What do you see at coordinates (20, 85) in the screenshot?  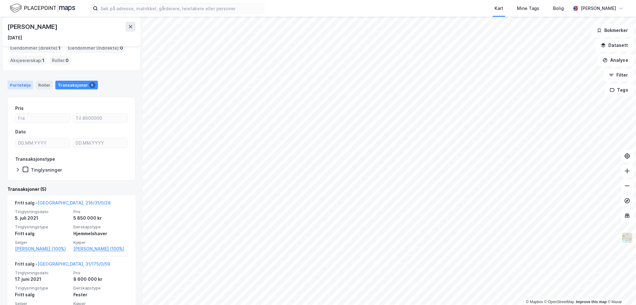 I see `div: Portefølje` at bounding box center [20, 85].